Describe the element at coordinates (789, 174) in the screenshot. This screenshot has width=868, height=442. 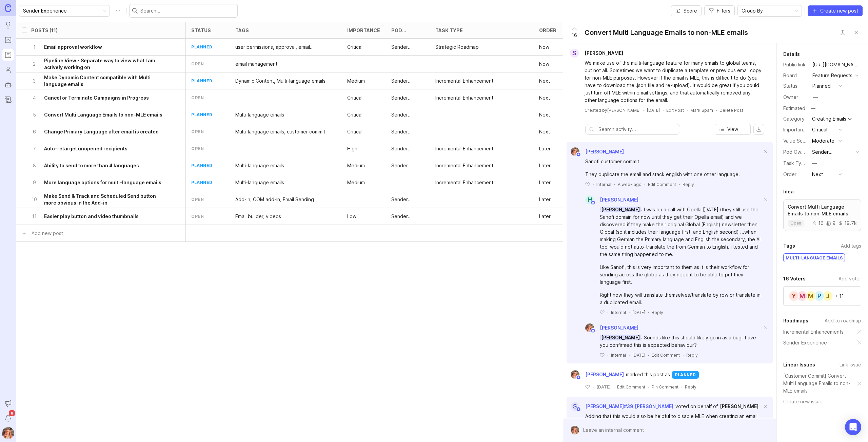
I see `label: Order` at that location.